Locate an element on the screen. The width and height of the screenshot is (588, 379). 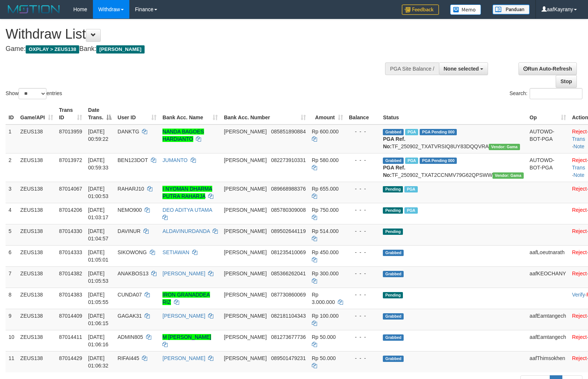
span: Copy 085366262041 to clipboard is located at coordinates (288, 274).